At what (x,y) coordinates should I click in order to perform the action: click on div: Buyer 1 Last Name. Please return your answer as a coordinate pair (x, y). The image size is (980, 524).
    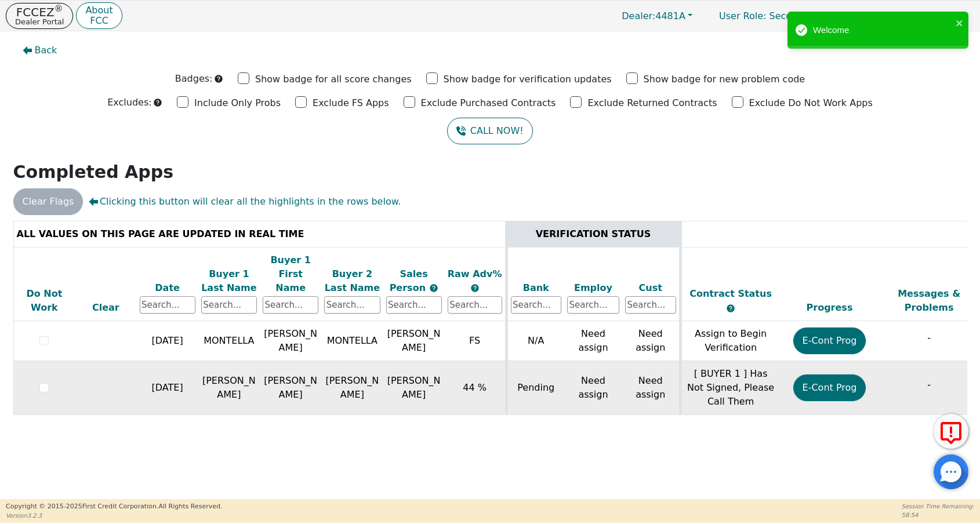
    Looking at the image, I should click on (229, 281).